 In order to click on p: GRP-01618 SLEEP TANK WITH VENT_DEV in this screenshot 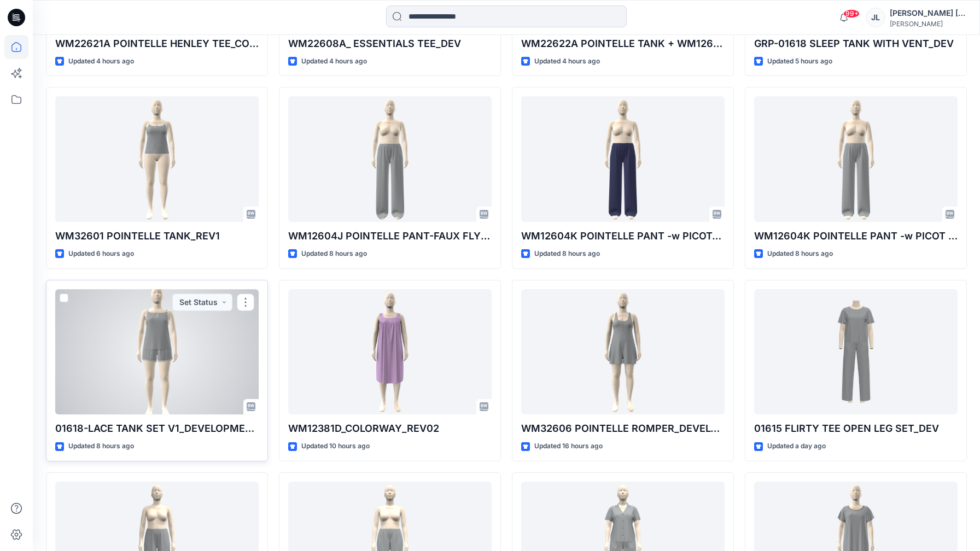, I will do `click(855, 44)`.